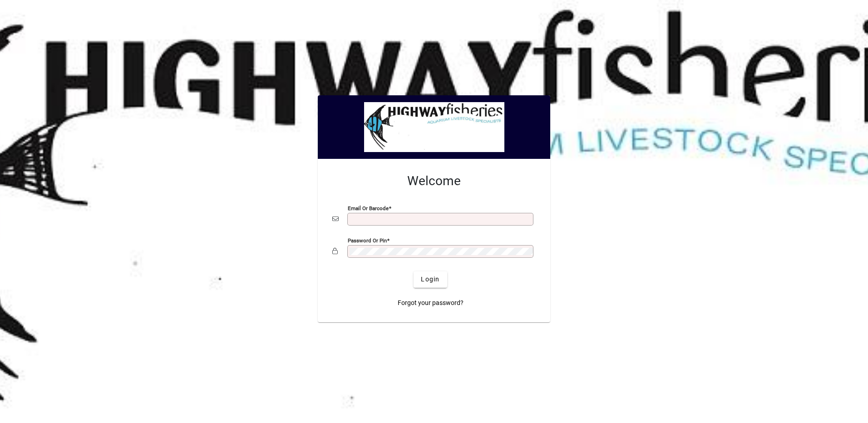 This screenshot has height=423, width=868. Describe the element at coordinates (367, 240) in the screenshot. I see `mat-label: Password or Pin` at that location.